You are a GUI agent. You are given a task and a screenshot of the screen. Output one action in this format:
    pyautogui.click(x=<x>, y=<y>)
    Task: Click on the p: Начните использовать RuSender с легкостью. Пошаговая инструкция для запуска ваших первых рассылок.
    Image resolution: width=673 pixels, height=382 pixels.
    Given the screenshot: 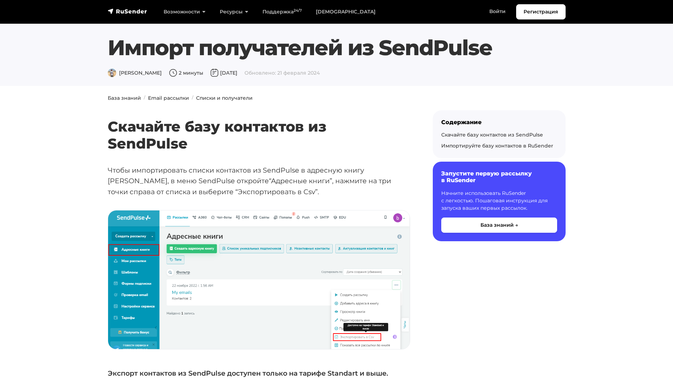 What is the action you would take?
    pyautogui.click(x=499, y=200)
    